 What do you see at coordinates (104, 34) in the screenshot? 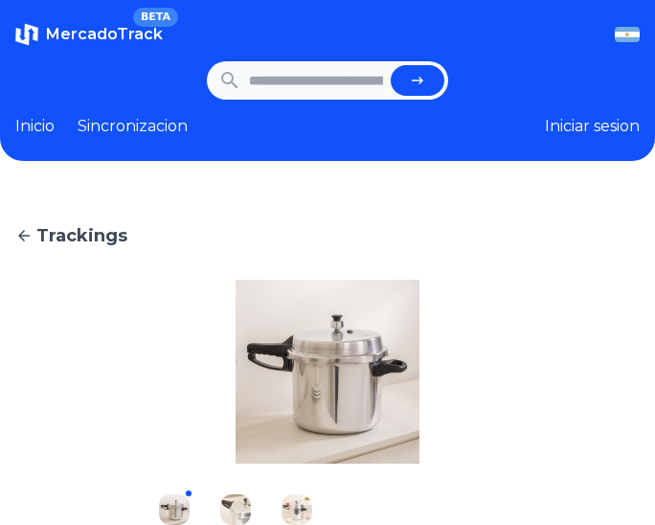
I see `span: MercadoTrack` at bounding box center [104, 34].